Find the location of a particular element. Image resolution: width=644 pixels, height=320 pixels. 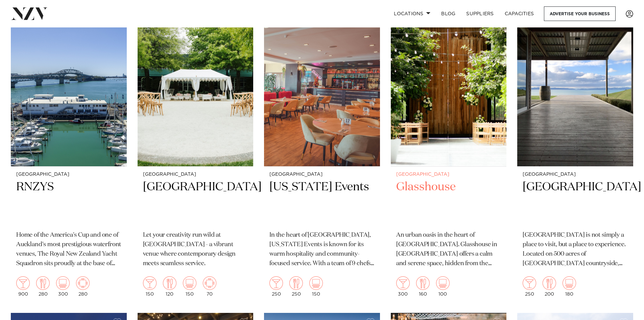

p: Home of the America's Cup and one of Auckland's most prestigious waterfront venues, The Royal New... is located at coordinates (69, 249).